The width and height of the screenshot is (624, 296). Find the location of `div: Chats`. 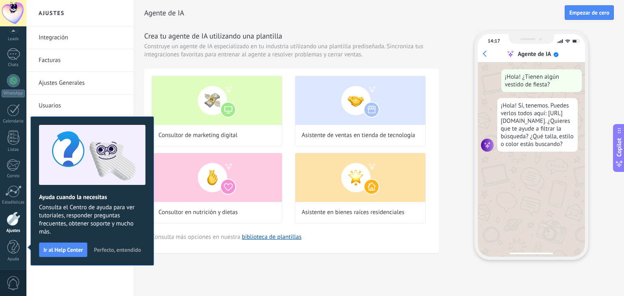

div: Chats is located at coordinates (13, 65).